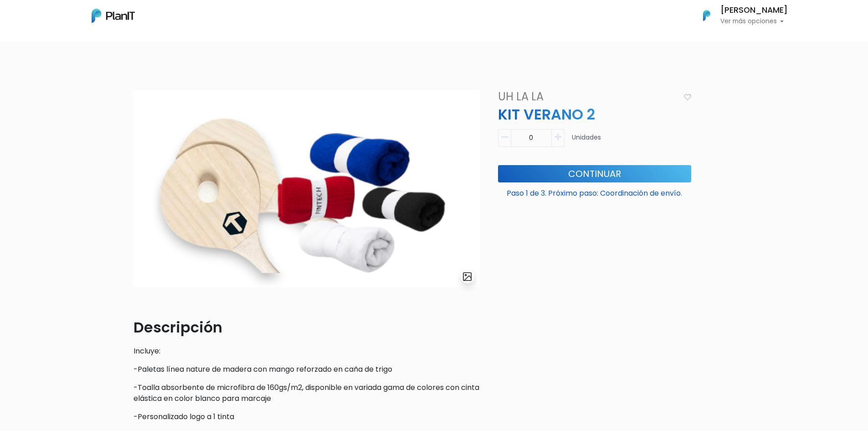 This screenshot has height=431, width=868. What do you see at coordinates (688, 97) in the screenshot?
I see `img: heart_icon` at bounding box center [688, 97].